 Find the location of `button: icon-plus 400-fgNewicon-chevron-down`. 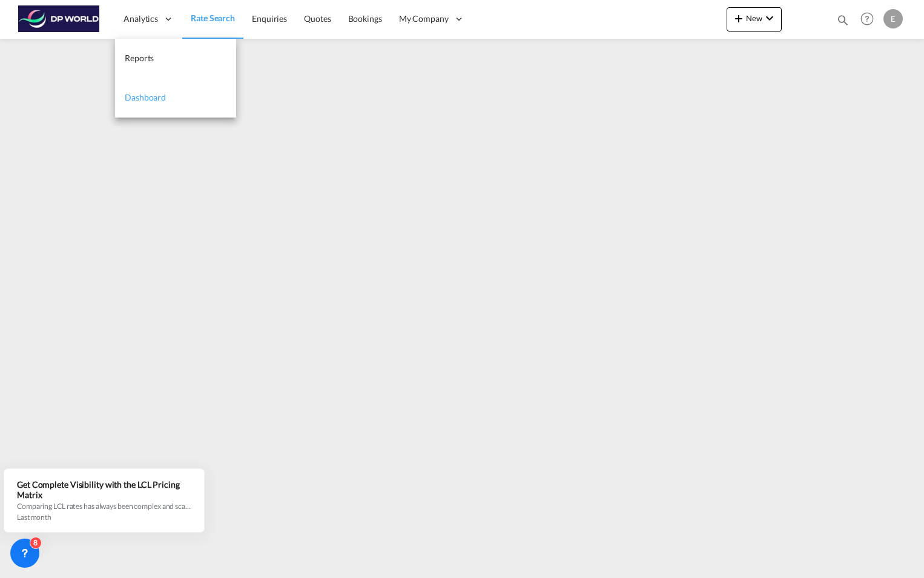

button: icon-plus 400-fgNewicon-chevron-down is located at coordinates (754, 19).